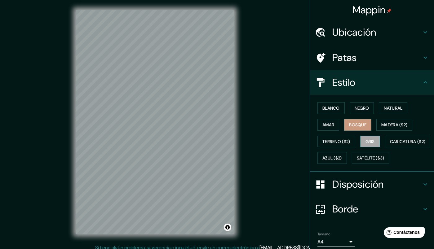 The image size is (434, 249). What do you see at coordinates (323, 234) in the screenshot?
I see `font: Tamaño` at bounding box center [323, 234].